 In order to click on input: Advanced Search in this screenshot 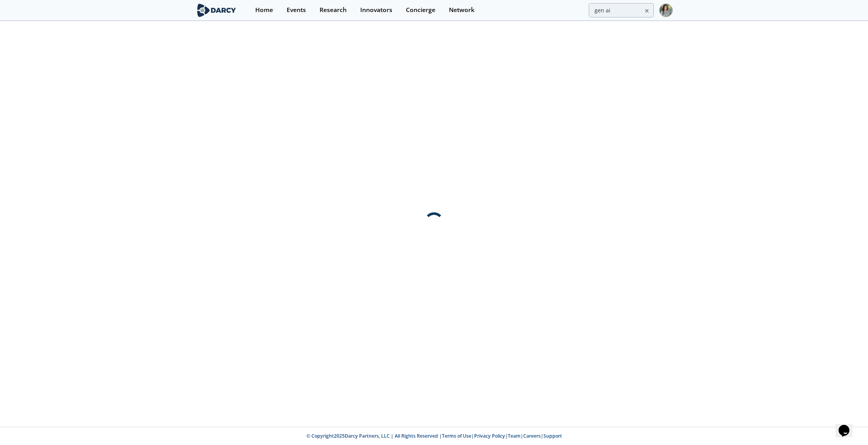, I will do `click(621, 10)`.